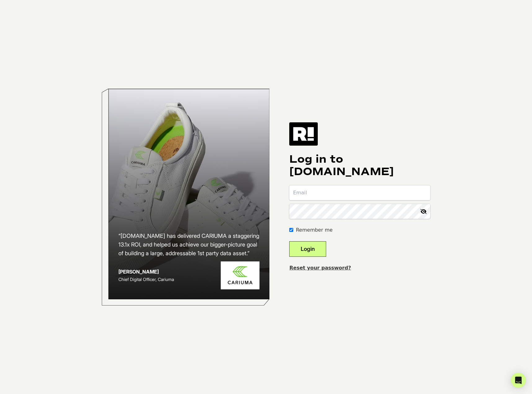  Describe the element at coordinates (320, 268) in the screenshot. I see `a: Reset your password?` at that location.